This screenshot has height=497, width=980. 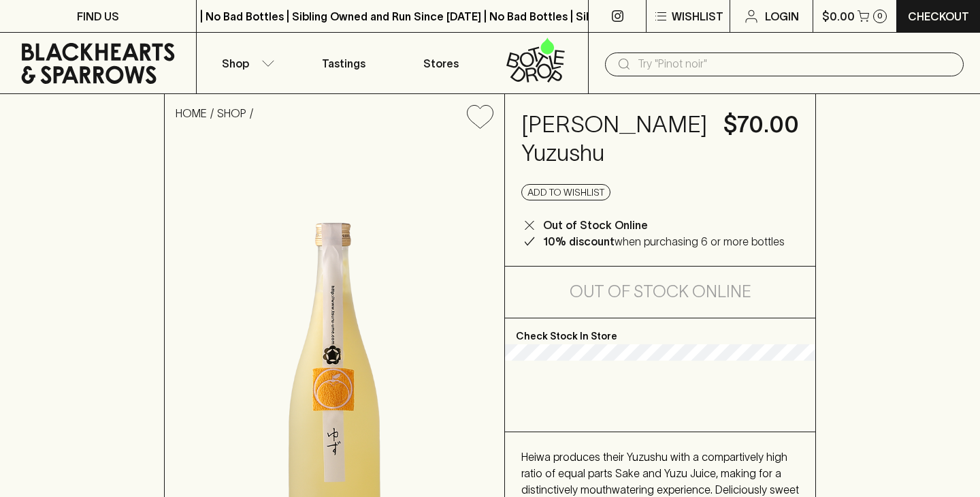 What do you see at coordinates (839, 17) in the screenshot?
I see `p: $0.00` at bounding box center [839, 17].